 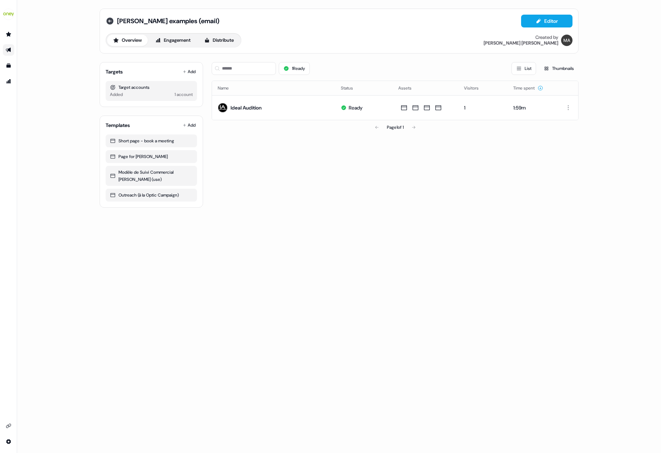 What do you see at coordinates (173, 40) in the screenshot?
I see `button: Engagement` at bounding box center [173, 40].